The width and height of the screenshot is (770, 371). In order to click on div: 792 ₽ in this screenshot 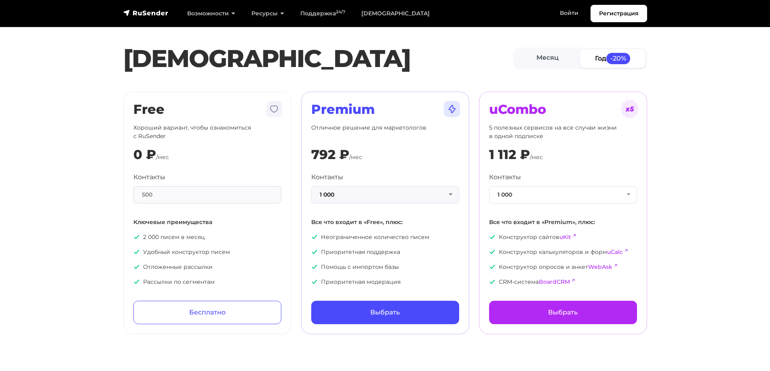, I will do `click(330, 155)`.